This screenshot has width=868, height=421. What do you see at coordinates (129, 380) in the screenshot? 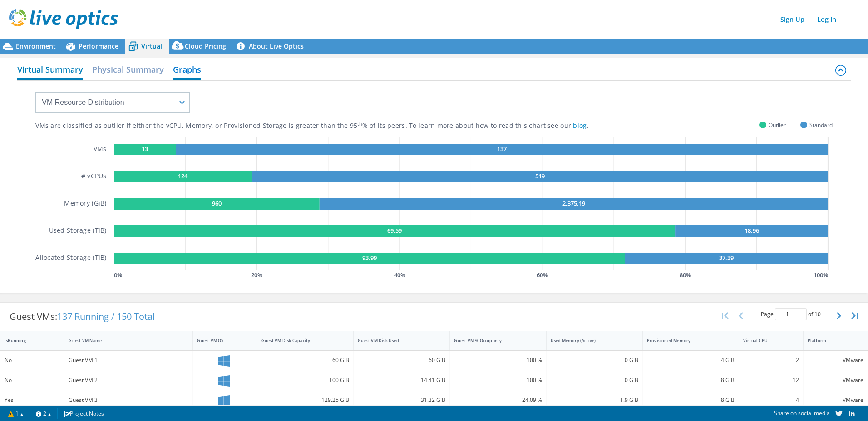
I see `div: Guest VM 2` at bounding box center [129, 380].